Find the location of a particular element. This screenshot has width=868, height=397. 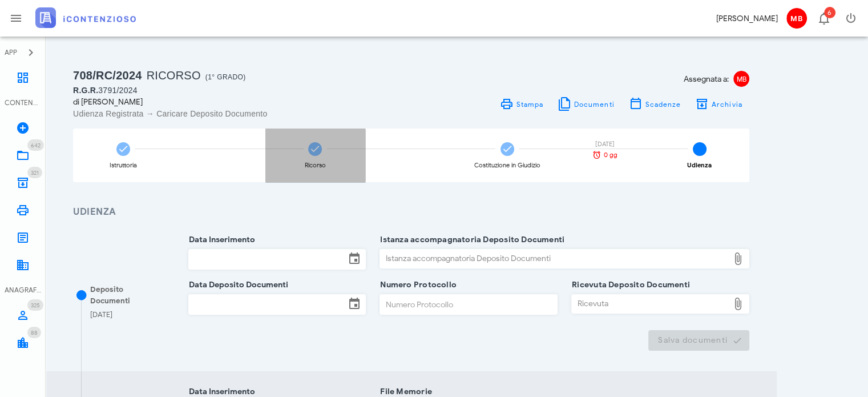

div: 3791/2024 is located at coordinates (239, 91).